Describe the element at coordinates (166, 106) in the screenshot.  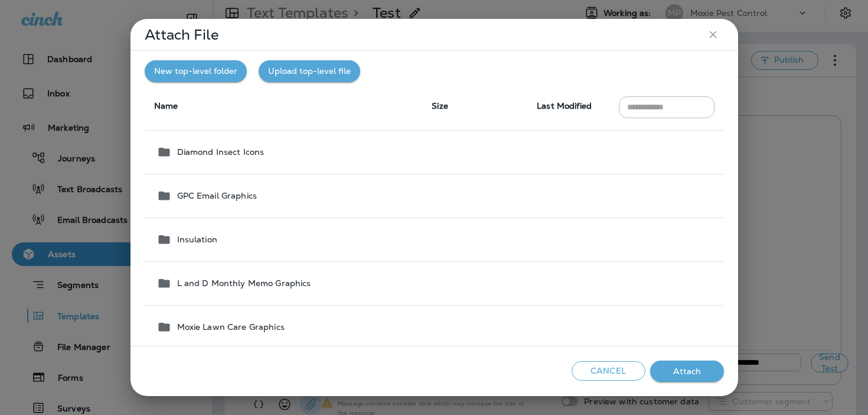
I see `span: Name` at that location.